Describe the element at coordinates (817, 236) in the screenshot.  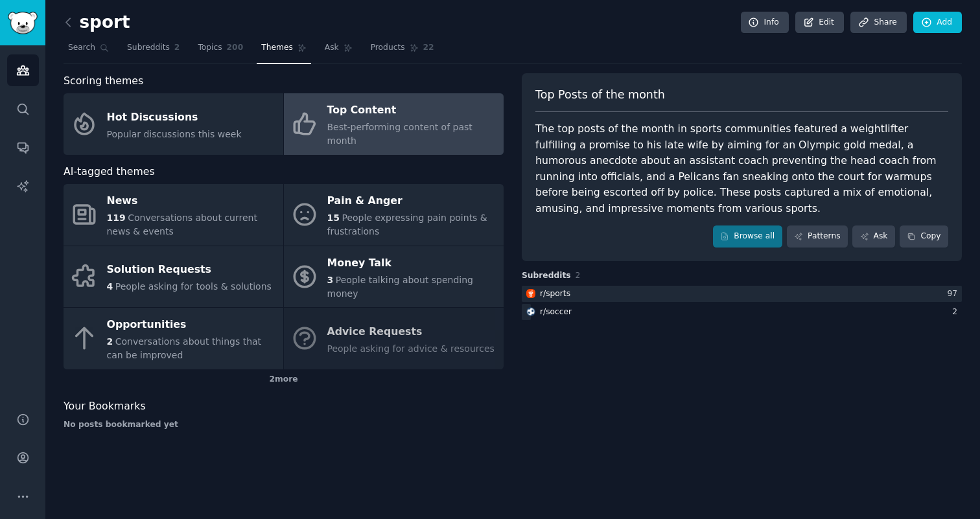
I see `a: Patterns` at that location.